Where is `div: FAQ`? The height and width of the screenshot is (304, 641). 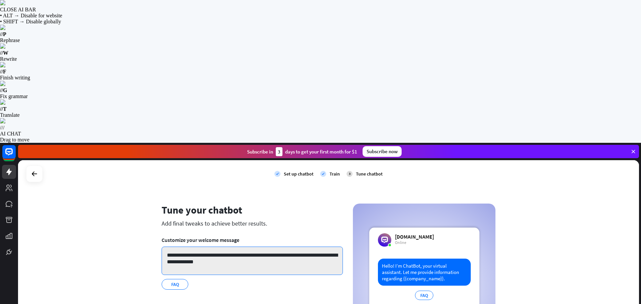
div: FAQ is located at coordinates (424, 295).